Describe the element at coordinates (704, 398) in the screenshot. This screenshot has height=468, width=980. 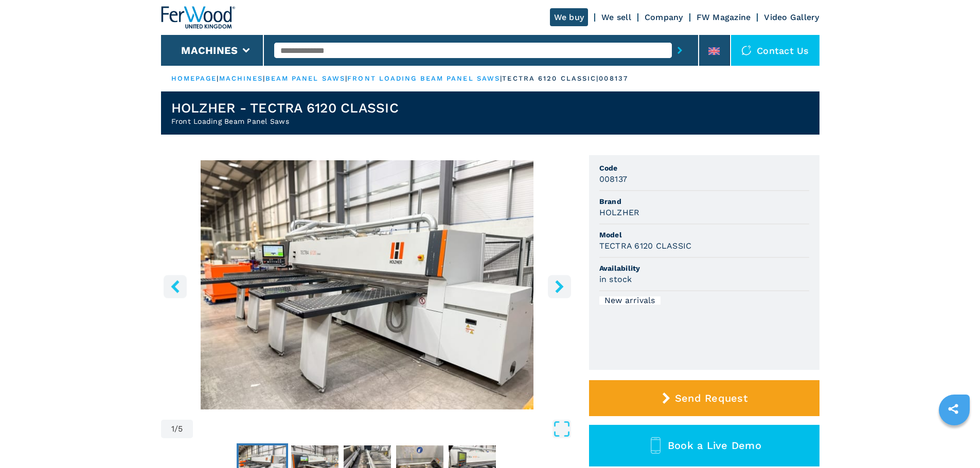
I see `button: Send Request` at that location.